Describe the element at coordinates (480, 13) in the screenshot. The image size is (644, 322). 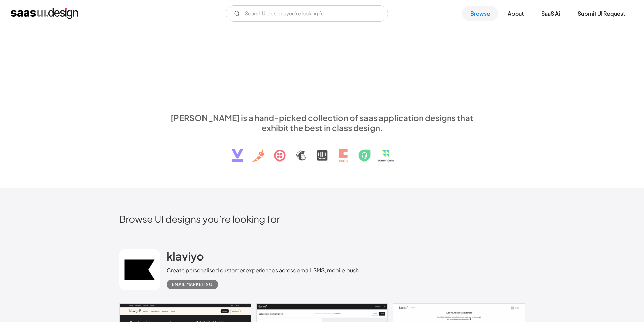
I see `a: Browse` at that location.